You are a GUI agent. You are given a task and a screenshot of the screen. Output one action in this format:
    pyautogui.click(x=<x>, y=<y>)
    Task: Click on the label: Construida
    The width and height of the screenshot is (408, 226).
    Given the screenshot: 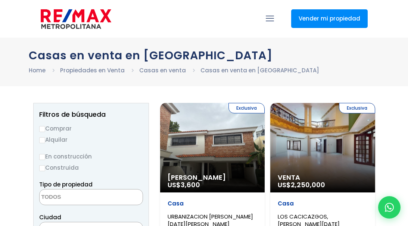 What is the action you would take?
    pyautogui.click(x=91, y=168)
    